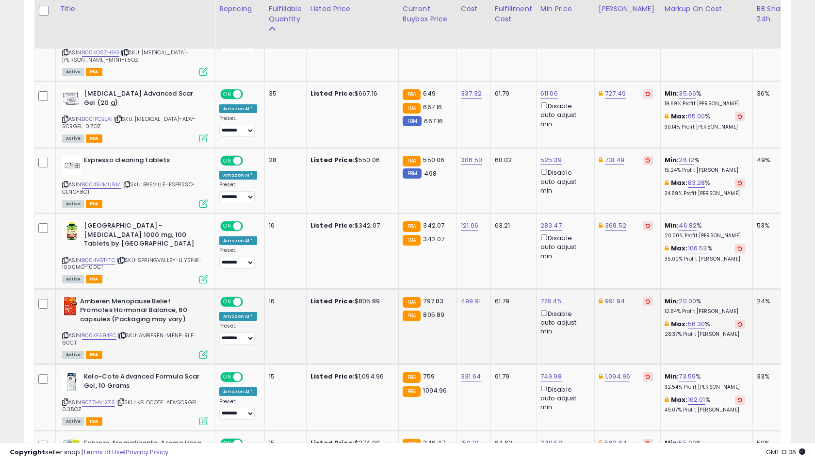 The width and height of the screenshot is (815, 462). I want to click on a: B077HVLXZS, so click(99, 402).